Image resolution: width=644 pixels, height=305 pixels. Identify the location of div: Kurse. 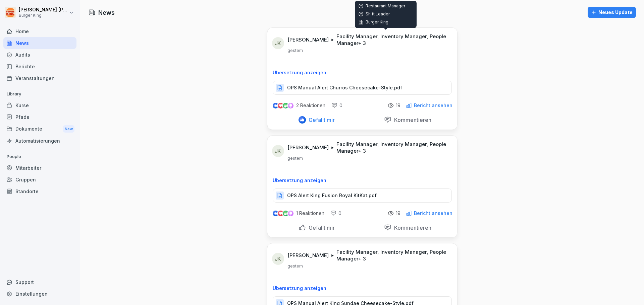
(40, 105).